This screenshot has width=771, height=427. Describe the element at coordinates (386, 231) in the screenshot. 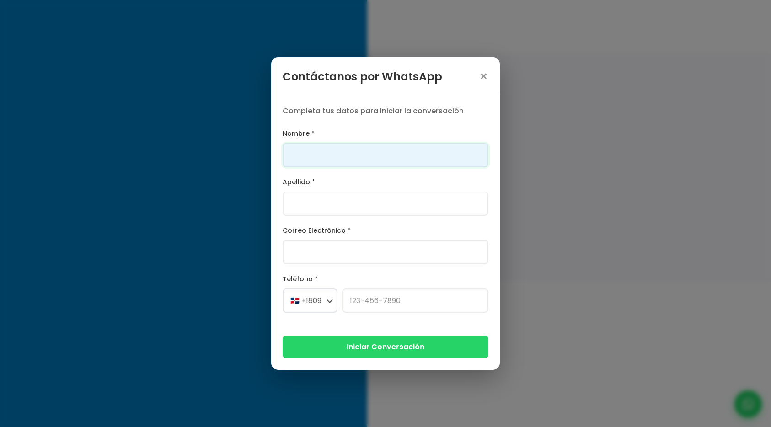

I see `label: Correo Electrónico *` at that location.